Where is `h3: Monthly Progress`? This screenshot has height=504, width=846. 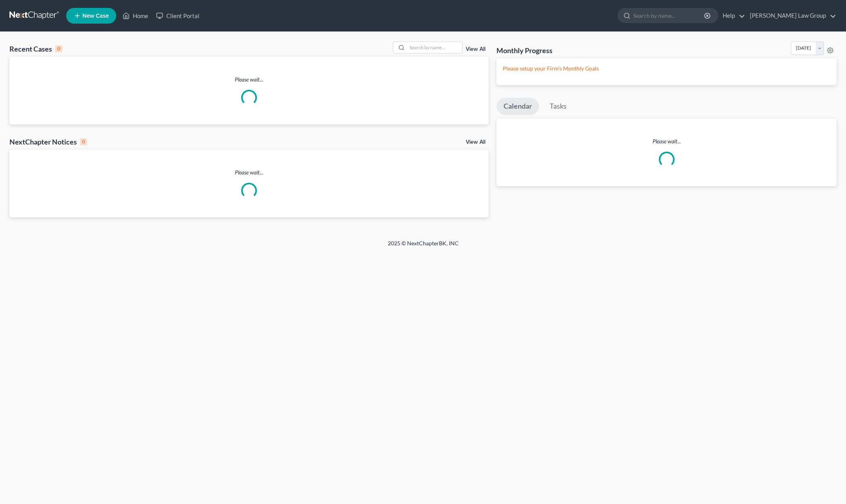
h3: Monthly Progress is located at coordinates (524, 50).